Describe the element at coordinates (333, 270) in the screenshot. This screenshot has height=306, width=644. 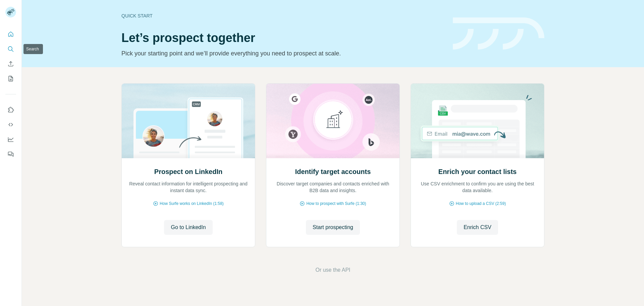
I see `button: Or use the API` at that location.